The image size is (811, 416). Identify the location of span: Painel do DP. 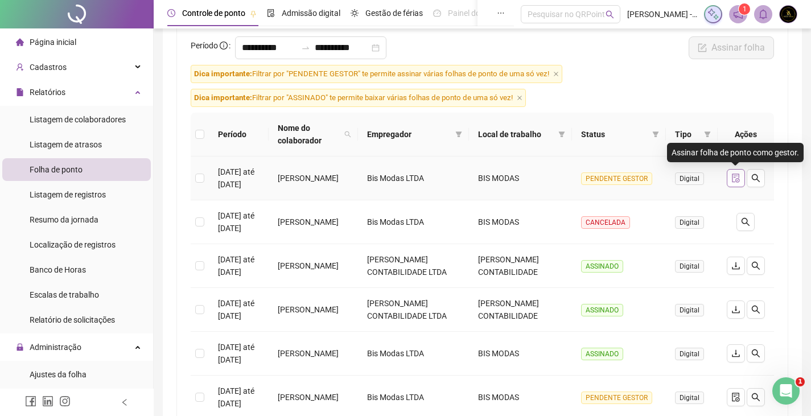
(470, 13).